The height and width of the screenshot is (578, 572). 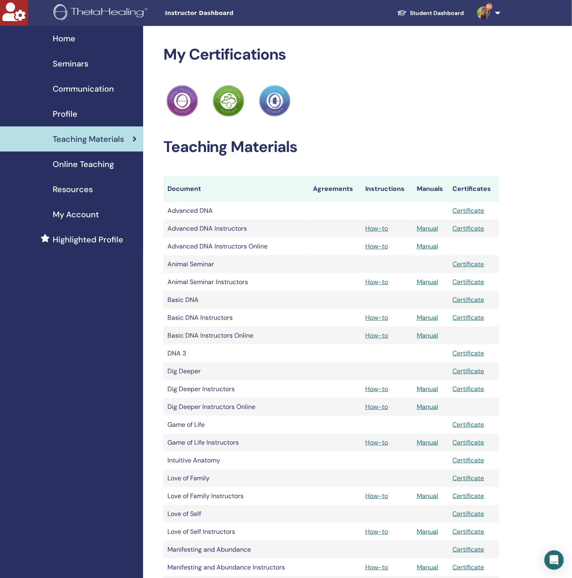 What do you see at coordinates (483, 13) in the screenshot?
I see `img: default.jpg` at bounding box center [483, 13].